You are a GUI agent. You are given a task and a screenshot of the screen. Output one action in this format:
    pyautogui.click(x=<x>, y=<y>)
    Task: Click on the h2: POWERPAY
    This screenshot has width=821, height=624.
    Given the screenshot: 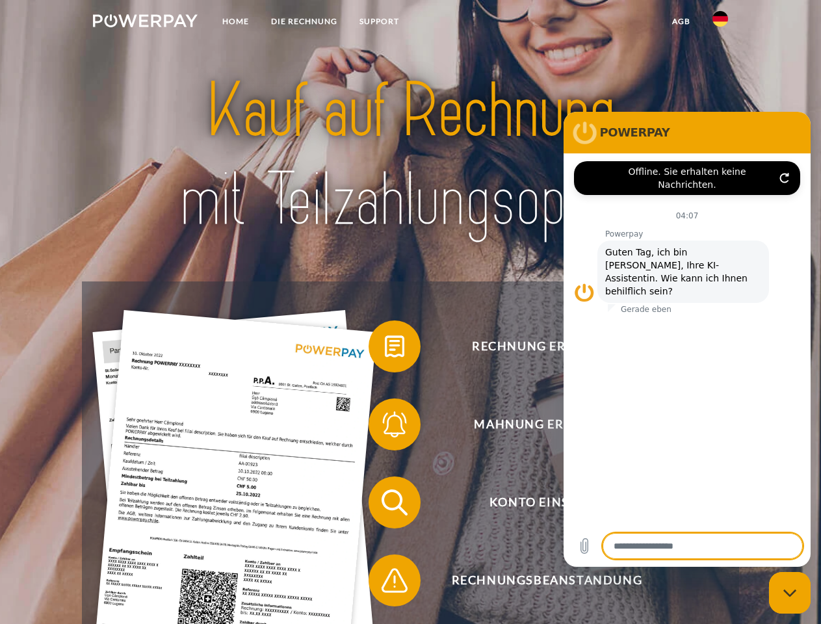 What is the action you would take?
    pyautogui.click(x=142, y=21)
    